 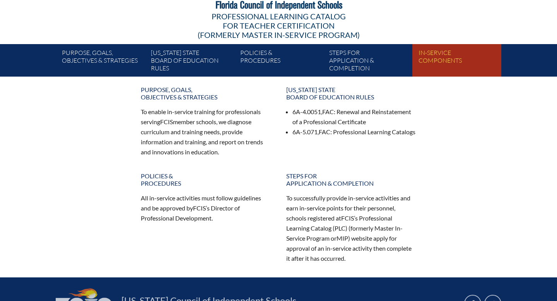 I want to click on li: 6A-4.0051, : Renewal and Reinstatement of a Professional Certificate, so click(x=354, y=117).